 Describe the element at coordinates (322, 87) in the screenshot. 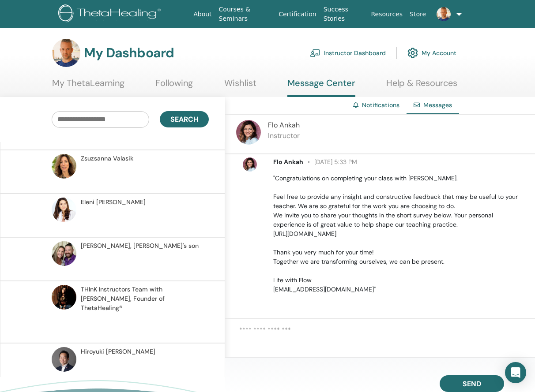

I see `a: Message Center` at that location.